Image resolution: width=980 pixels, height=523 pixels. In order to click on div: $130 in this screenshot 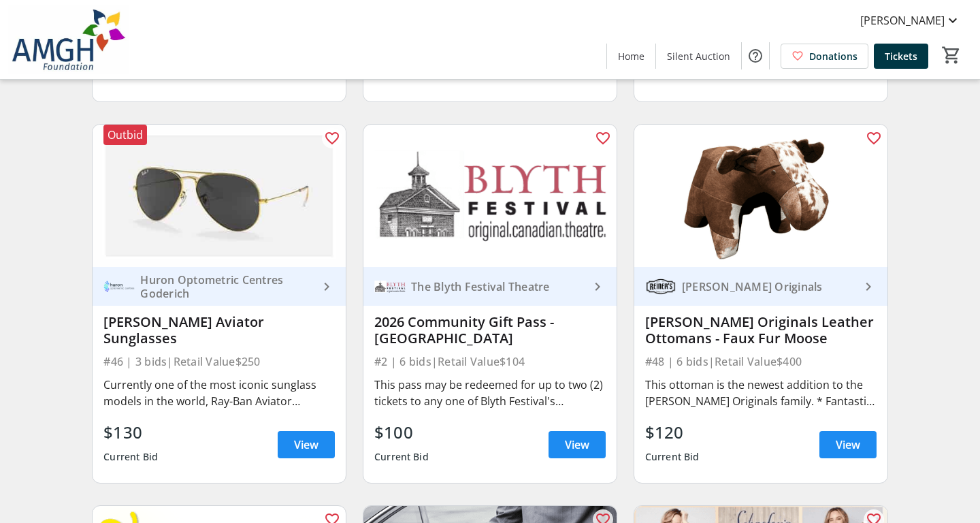, I will do `click(131, 432)`.